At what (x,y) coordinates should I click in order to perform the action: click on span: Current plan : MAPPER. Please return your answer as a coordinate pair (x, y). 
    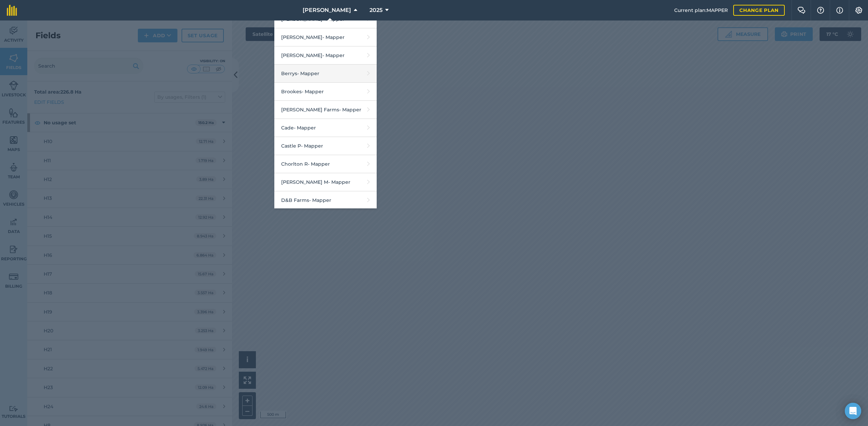
    Looking at the image, I should click on (701, 11).